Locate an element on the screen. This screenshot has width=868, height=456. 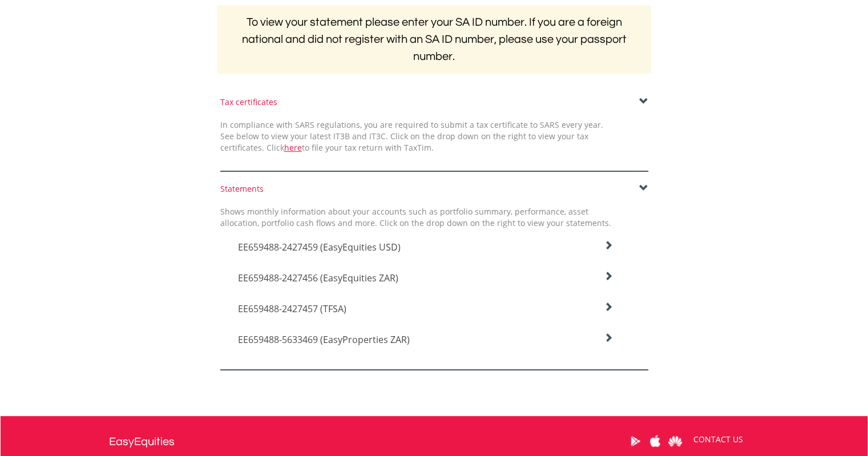
a: CONTACT US is located at coordinates (718, 440).